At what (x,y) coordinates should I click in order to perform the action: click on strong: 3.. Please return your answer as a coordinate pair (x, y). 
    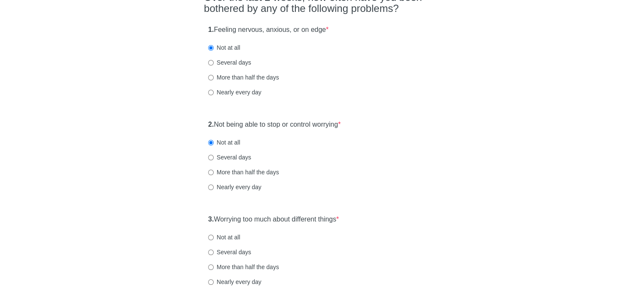
    Looking at the image, I should click on (211, 219).